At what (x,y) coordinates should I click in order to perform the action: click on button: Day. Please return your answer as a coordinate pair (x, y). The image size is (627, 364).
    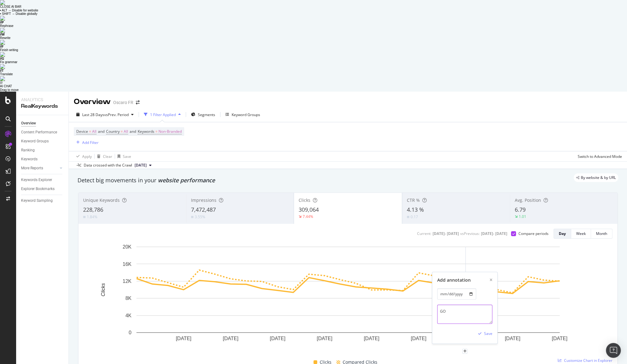
    Looking at the image, I should click on (562, 234).